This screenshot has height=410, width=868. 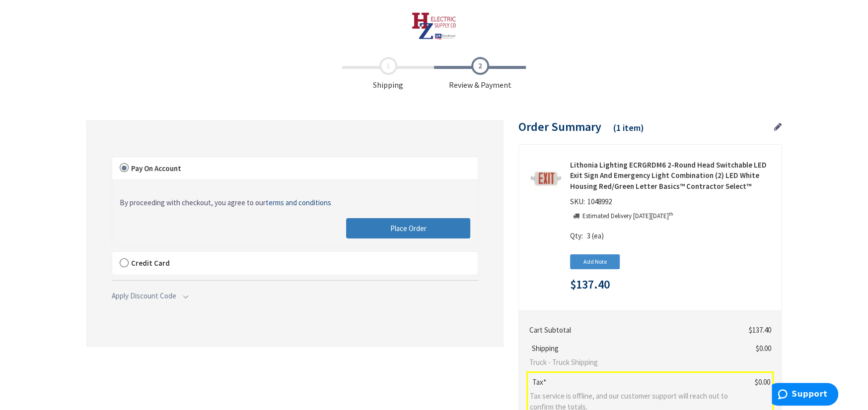 I want to click on span: Credit Card, so click(x=150, y=263).